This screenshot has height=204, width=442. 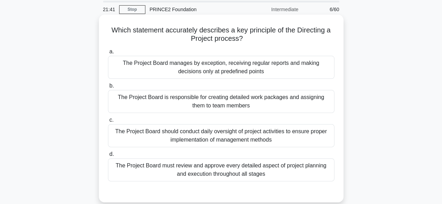 What do you see at coordinates (272, 9) in the screenshot?
I see `div: Intermediate` at bounding box center [272, 9].